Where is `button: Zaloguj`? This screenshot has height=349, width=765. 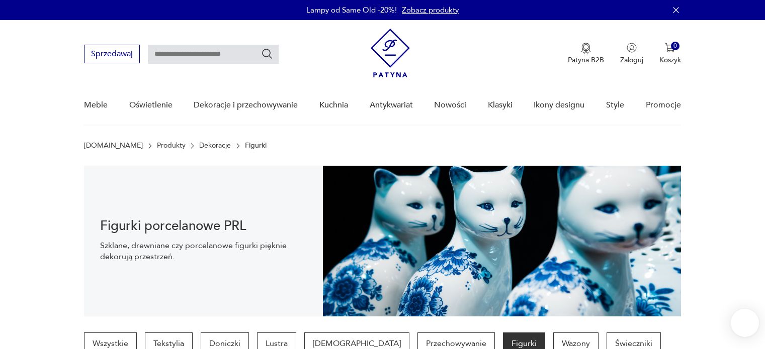
button: Zaloguj is located at coordinates (631, 54).